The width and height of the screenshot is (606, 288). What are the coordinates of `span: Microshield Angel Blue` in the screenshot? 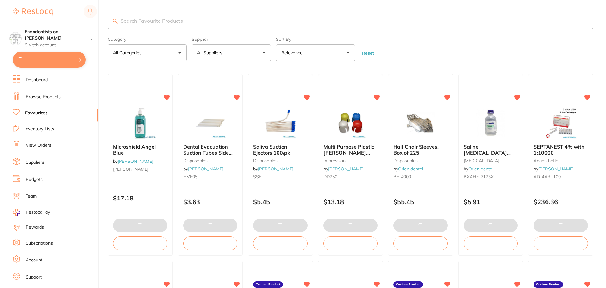 It's located at (134, 150).